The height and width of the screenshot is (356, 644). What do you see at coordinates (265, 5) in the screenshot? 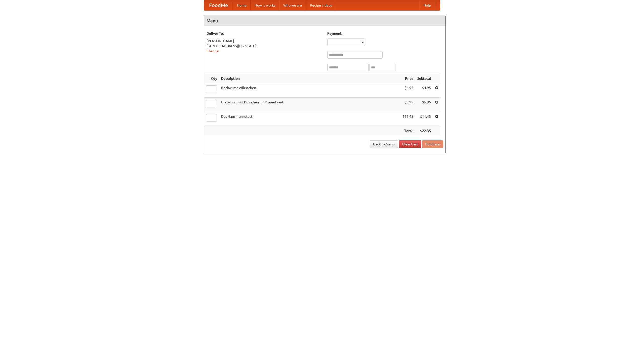
I see `a: How it works` at bounding box center [265, 5].